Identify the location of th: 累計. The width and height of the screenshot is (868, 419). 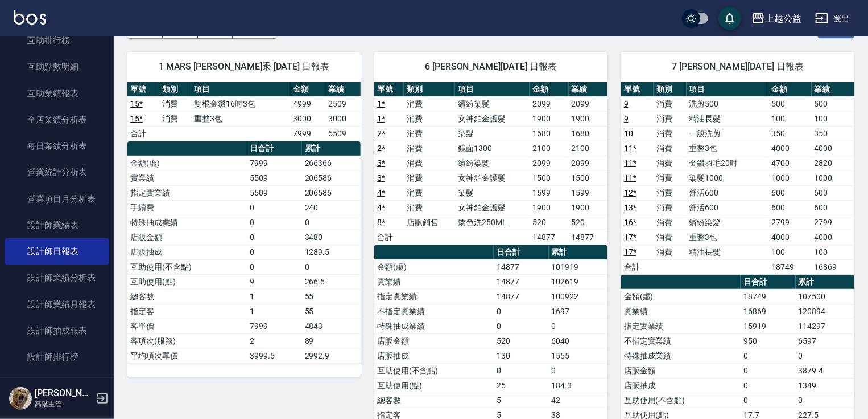
(331, 149).